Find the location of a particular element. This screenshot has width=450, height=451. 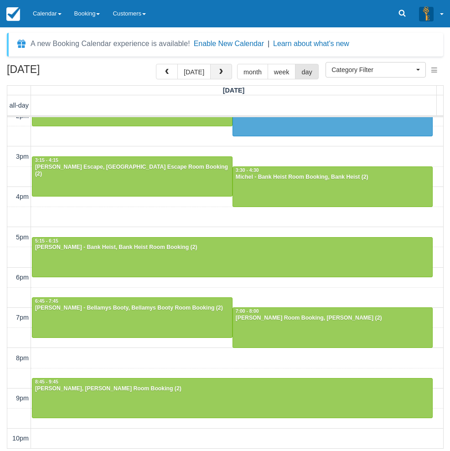

button: month is located at coordinates (252, 72).